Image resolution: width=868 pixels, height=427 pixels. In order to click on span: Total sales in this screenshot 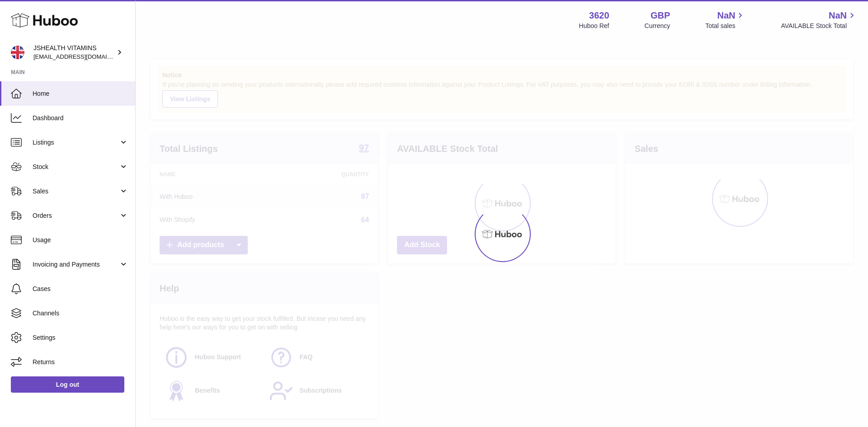, I will do `click(725, 26)`.